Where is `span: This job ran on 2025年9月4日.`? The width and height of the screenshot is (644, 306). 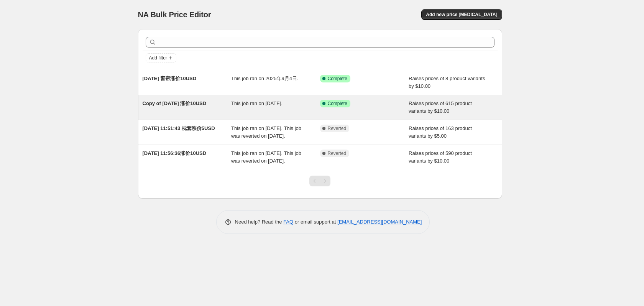
span: This job ran on 2025年9月4日. is located at coordinates (265, 78).